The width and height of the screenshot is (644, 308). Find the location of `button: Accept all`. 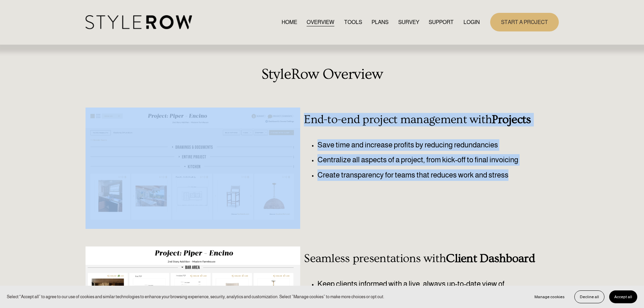

button: Accept all is located at coordinates (623, 297).